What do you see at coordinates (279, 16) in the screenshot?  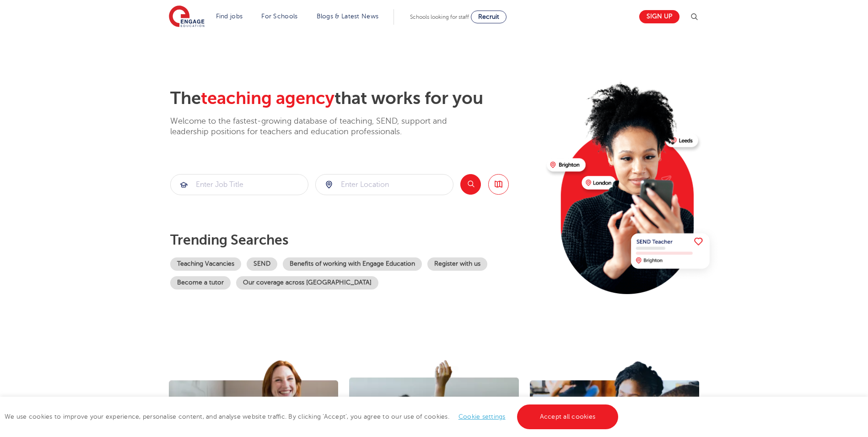 I see `a: For Schools` at bounding box center [279, 16].